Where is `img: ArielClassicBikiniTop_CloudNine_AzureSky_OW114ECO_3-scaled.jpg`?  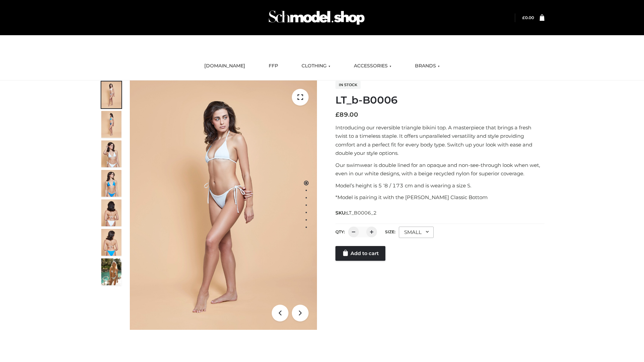
img: ArielClassicBikiniTop_CloudNine_AzureSky_OW114ECO_3-scaled.jpg is located at coordinates (111, 154).